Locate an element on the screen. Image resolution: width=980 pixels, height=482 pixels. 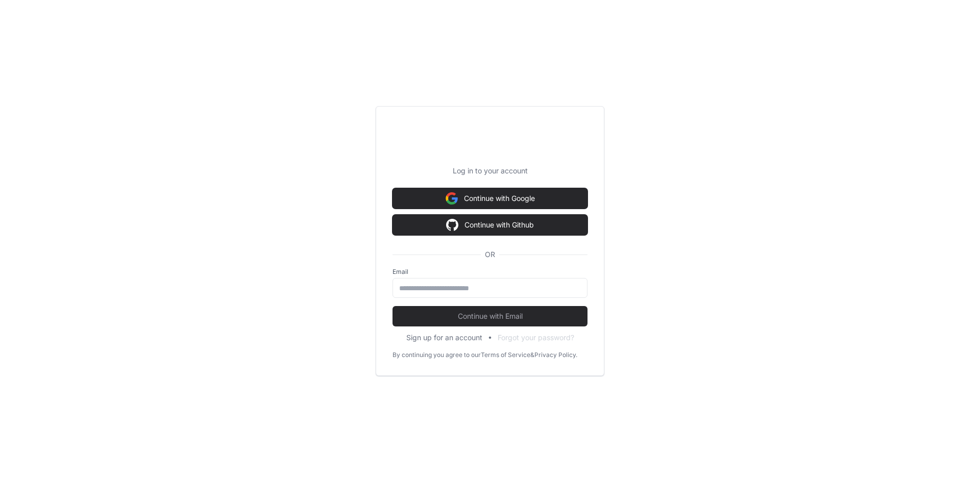
span: OR is located at coordinates (490, 254).